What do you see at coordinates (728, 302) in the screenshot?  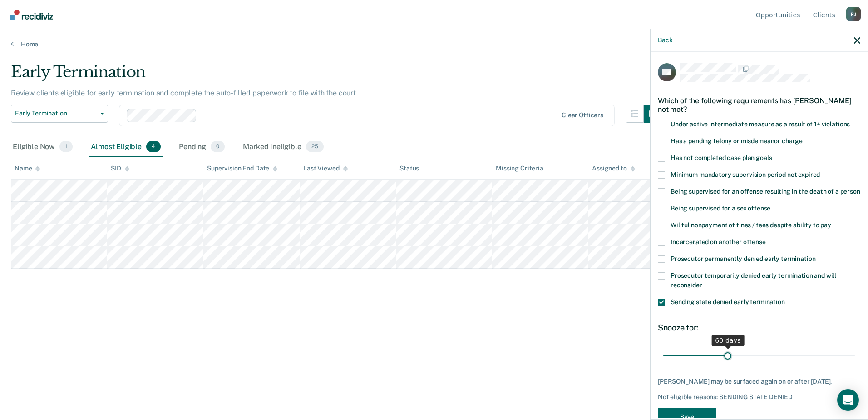 I see `span: Sending state denied early termination` at bounding box center [728, 302].